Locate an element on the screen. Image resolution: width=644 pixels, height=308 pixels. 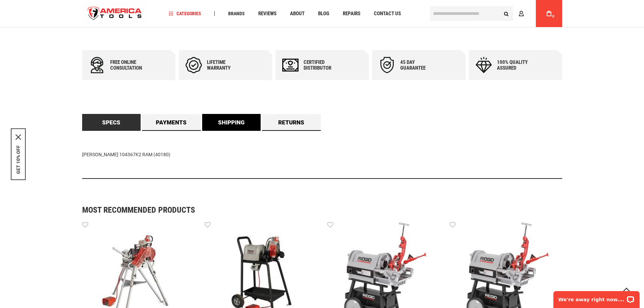
p: We're away right now. Please check back later! is located at coordinates (43, 13).